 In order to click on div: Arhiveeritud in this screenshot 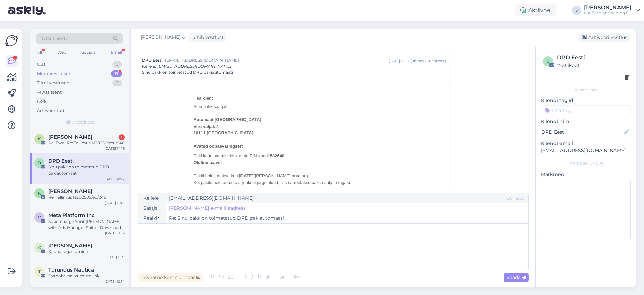, I will do `click(51, 110)`.